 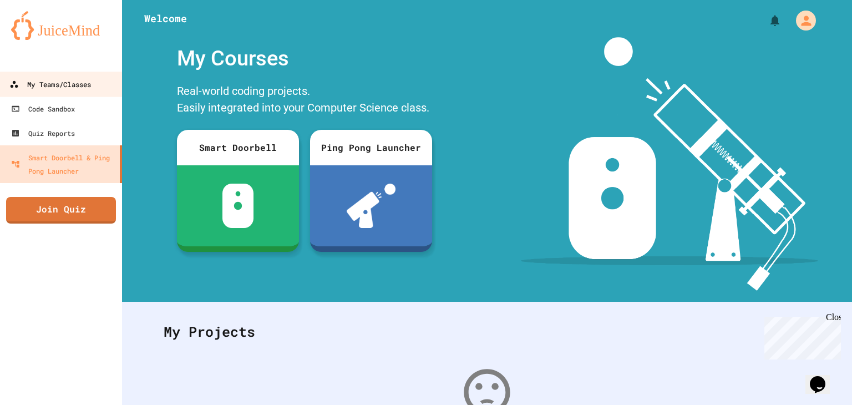 What do you see at coordinates (238, 206) in the screenshot?
I see `img: sdb-white.svg` at bounding box center [238, 206].